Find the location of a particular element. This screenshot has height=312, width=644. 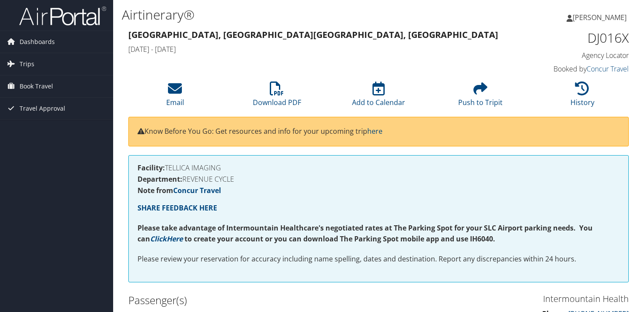

h4: Booked by is located at coordinates (570, 69).